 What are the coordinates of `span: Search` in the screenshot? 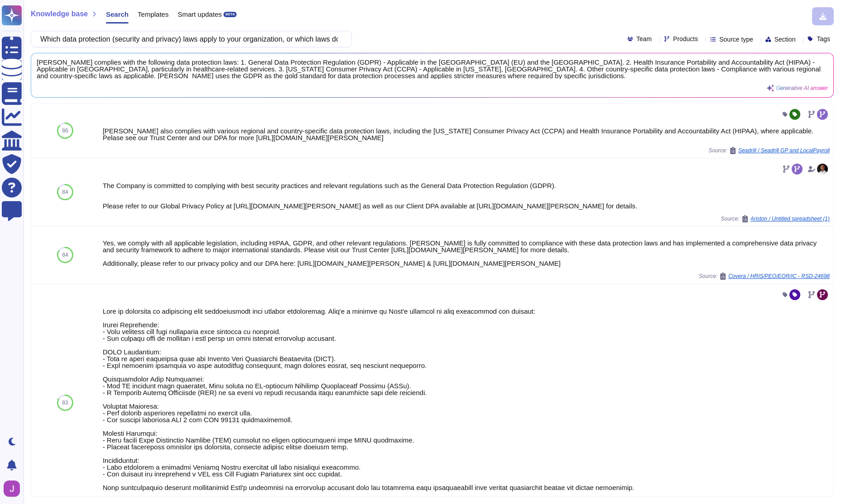 It's located at (117, 14).